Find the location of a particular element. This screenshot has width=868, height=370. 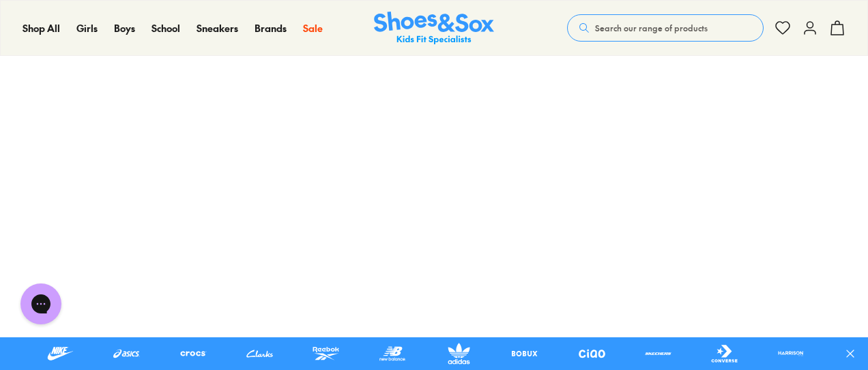

button: Gorgias live chat is located at coordinates (27, 25).